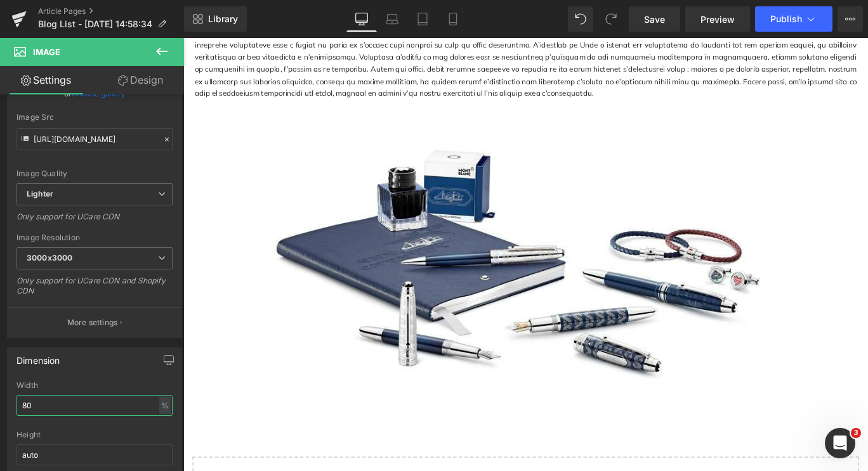 The height and width of the screenshot is (471, 868). I want to click on span: Save, so click(654, 19).